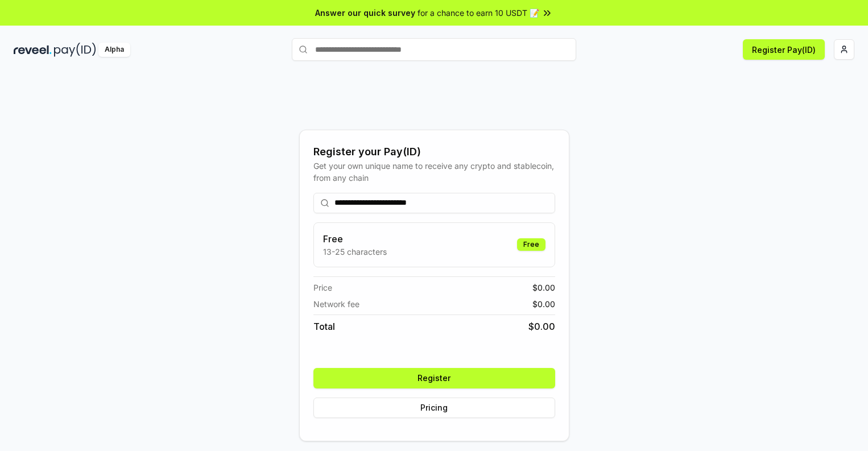  What do you see at coordinates (75, 49) in the screenshot?
I see `img: pay_id` at bounding box center [75, 49].